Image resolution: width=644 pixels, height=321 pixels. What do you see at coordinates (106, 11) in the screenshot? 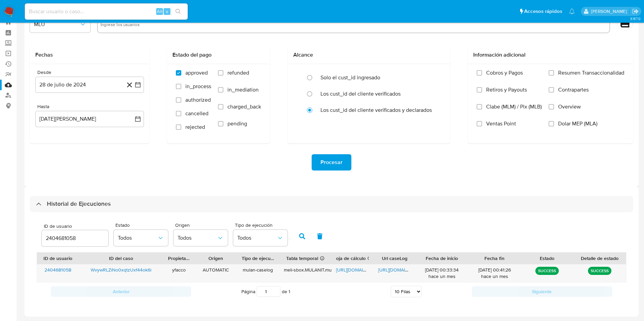
I see `input: Buscar usuario o caso...` at bounding box center [106, 11].